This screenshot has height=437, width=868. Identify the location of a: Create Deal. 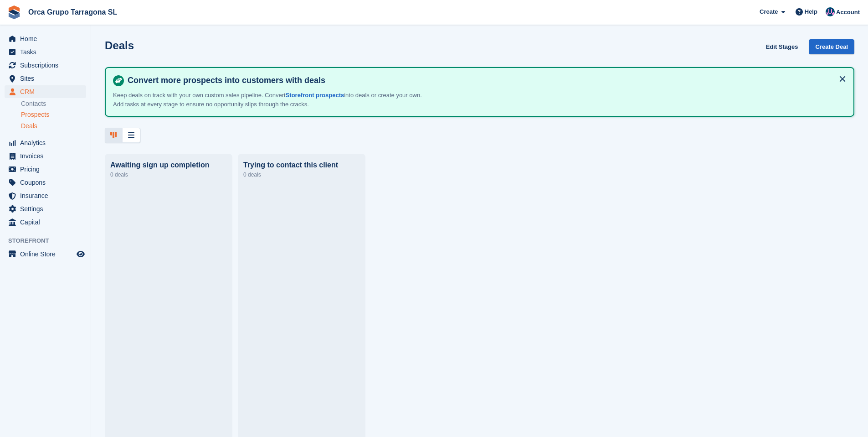
(832, 47).